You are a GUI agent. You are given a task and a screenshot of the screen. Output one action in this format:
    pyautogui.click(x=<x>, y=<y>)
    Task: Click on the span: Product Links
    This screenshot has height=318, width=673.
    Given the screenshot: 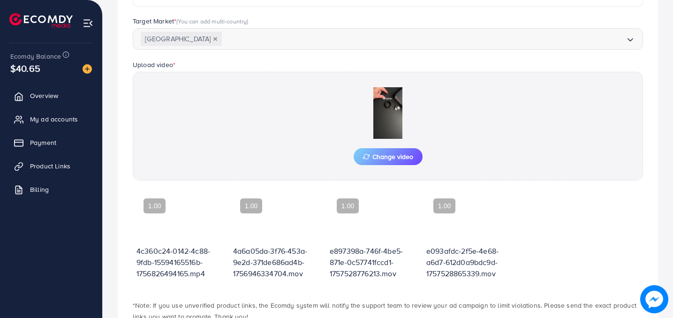 What is the action you would take?
    pyautogui.click(x=50, y=166)
    